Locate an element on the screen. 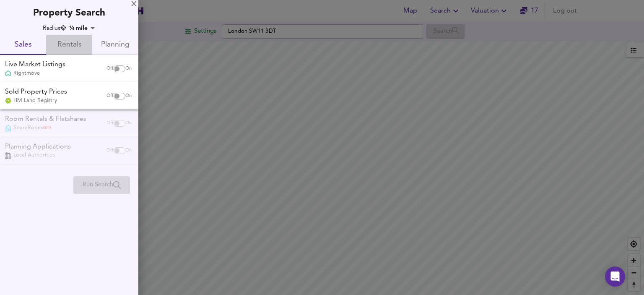 The width and height of the screenshot is (644, 295). div: Live Market Listings is located at coordinates (35, 64).